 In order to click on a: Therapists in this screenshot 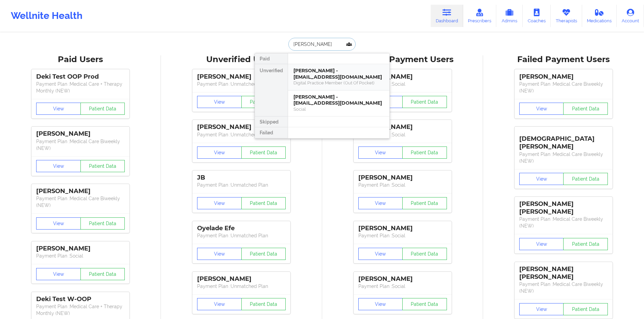, I will do `click(566, 16)`.